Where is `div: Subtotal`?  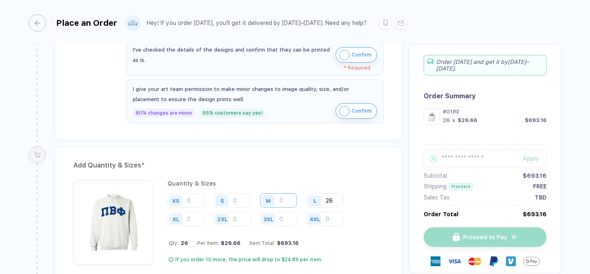 div: Subtotal is located at coordinates (435, 176).